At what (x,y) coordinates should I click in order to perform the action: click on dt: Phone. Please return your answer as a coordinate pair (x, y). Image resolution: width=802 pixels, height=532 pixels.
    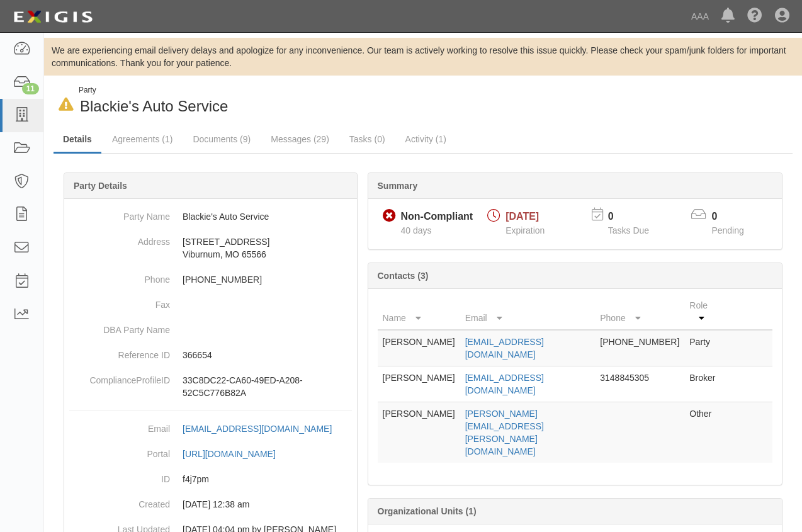
    Looking at the image, I should click on (120, 276).